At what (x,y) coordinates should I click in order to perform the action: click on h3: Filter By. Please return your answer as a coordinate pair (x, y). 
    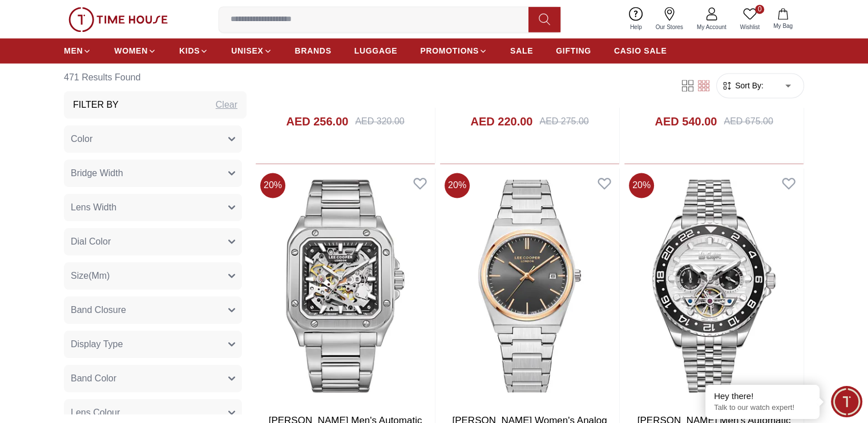
    Looking at the image, I should click on (96, 105).